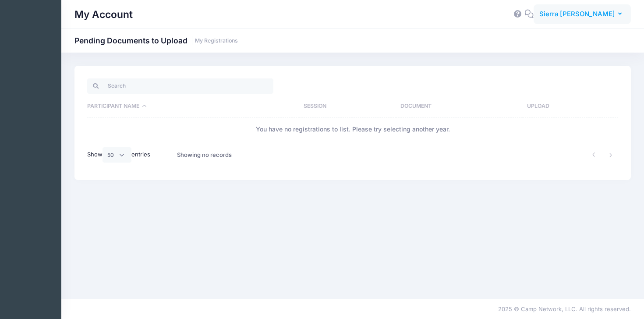  What do you see at coordinates (104, 14) in the screenshot?
I see `h1: My Account` at bounding box center [104, 14].